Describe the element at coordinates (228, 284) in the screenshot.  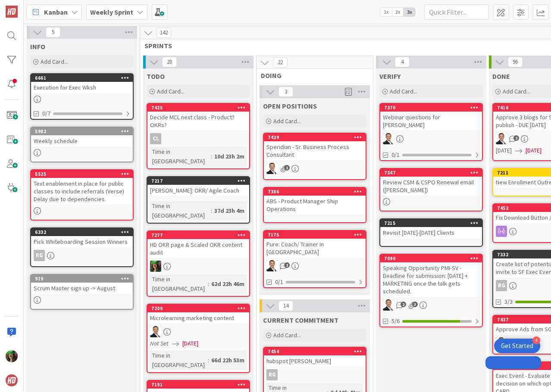
I see `div: 62d 22h 46m` at that location.